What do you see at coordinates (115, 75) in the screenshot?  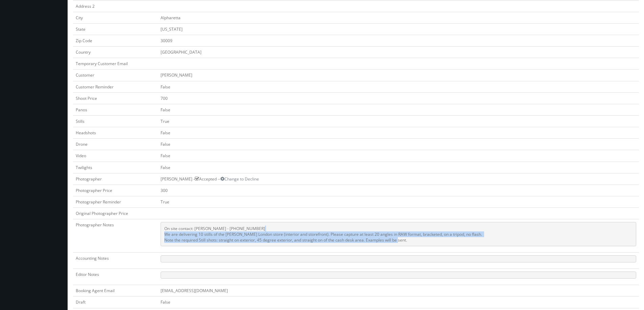 I see `td: Customer` at bounding box center [115, 75].